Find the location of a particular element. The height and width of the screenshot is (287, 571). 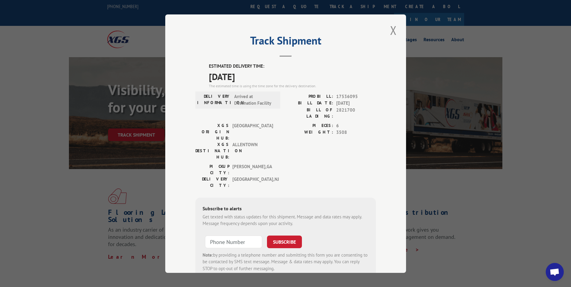

a: Open chat is located at coordinates (555, 272).